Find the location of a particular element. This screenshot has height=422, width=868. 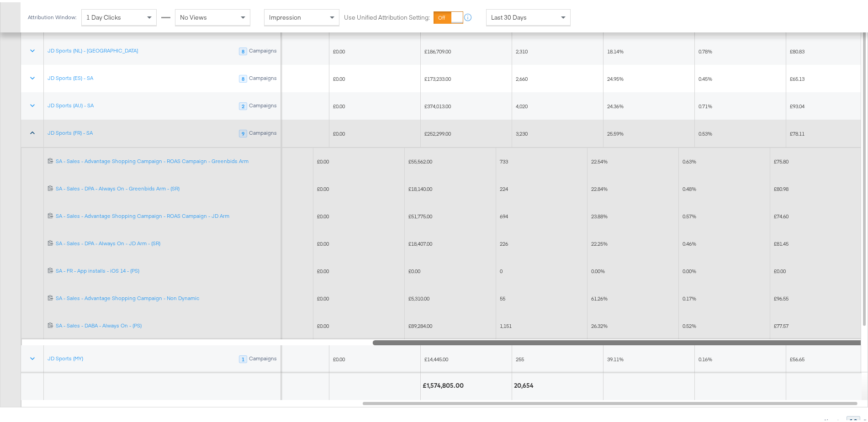

span: £93.04 is located at coordinates (797, 104).